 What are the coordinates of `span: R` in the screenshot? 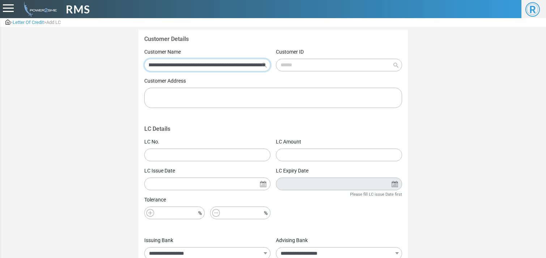 It's located at (533, 9).